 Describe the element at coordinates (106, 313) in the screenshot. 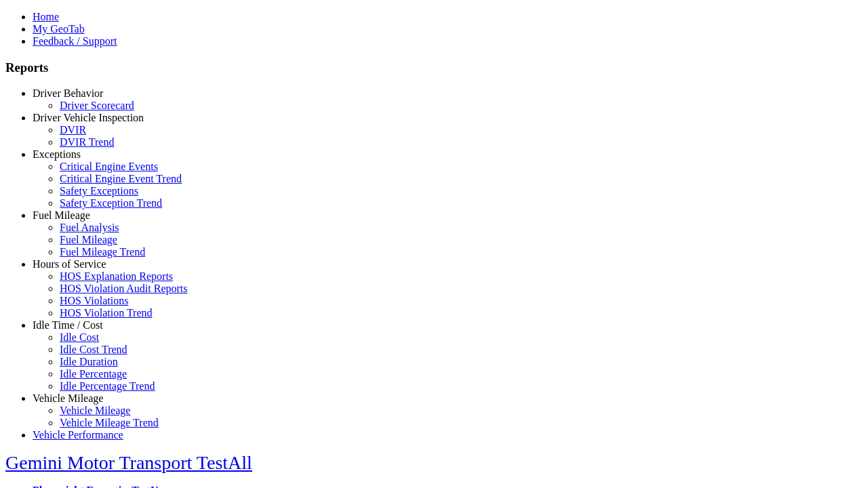

I see `a: HOS Violation Trend` at that location.